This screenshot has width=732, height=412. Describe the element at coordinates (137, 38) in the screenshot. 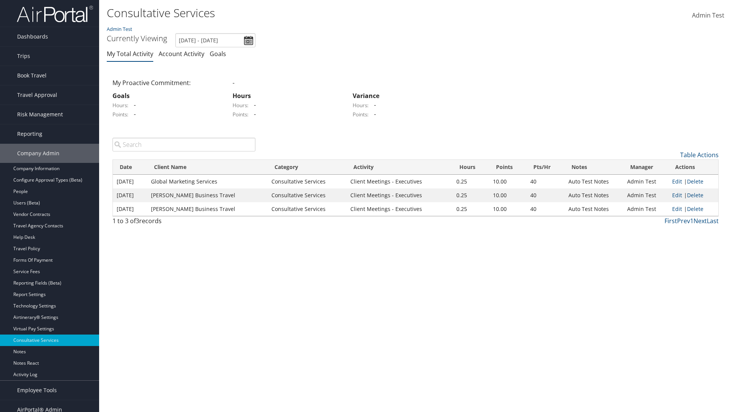

I see `h3: Currently Viewing` at that location.